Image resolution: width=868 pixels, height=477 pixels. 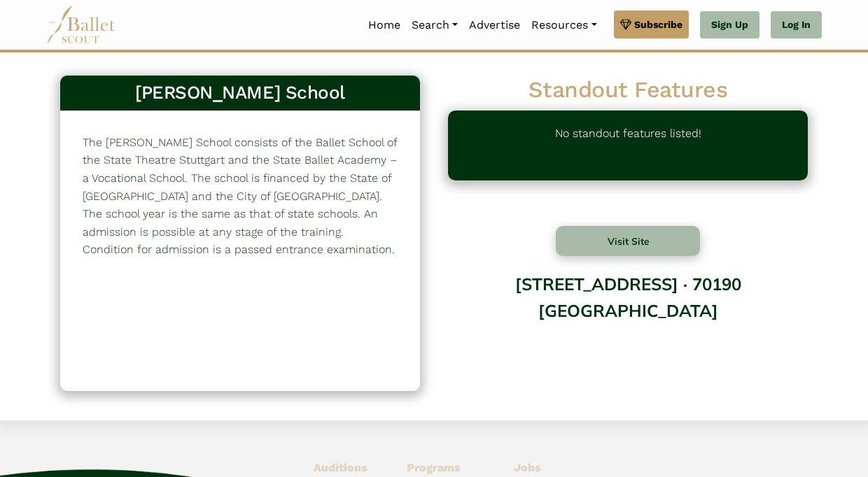 I want to click on a: Advertise, so click(x=494, y=25).